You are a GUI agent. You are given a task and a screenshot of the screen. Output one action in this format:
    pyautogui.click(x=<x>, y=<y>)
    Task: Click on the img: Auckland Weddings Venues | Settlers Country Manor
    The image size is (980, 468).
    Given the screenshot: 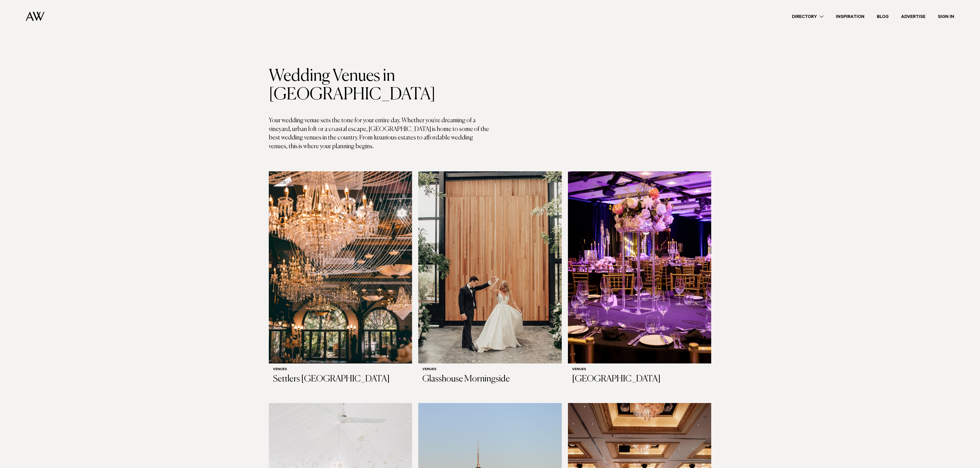 What is the action you would take?
    pyautogui.click(x=341, y=267)
    